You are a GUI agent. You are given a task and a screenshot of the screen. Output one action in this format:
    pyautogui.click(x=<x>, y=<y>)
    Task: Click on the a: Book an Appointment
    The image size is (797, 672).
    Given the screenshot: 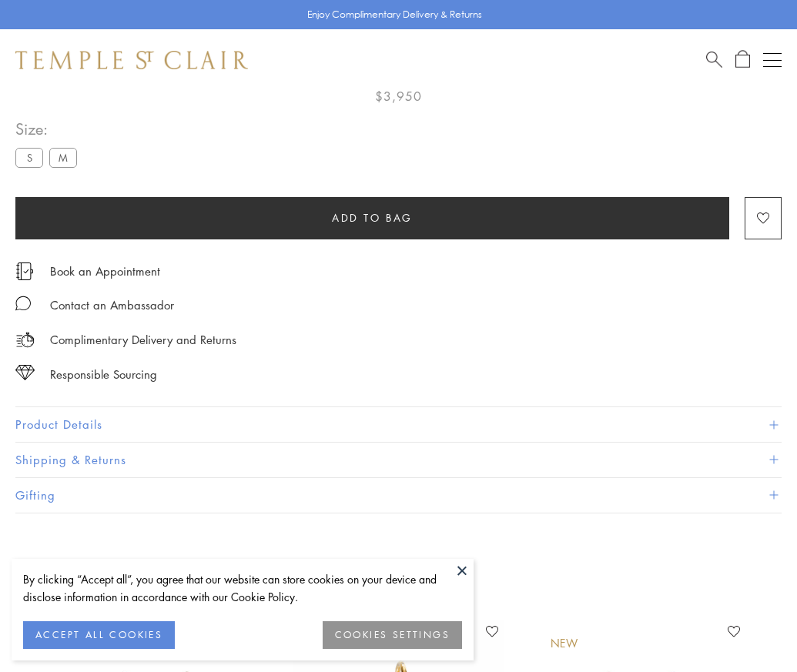 What is the action you would take?
    pyautogui.click(x=105, y=271)
    